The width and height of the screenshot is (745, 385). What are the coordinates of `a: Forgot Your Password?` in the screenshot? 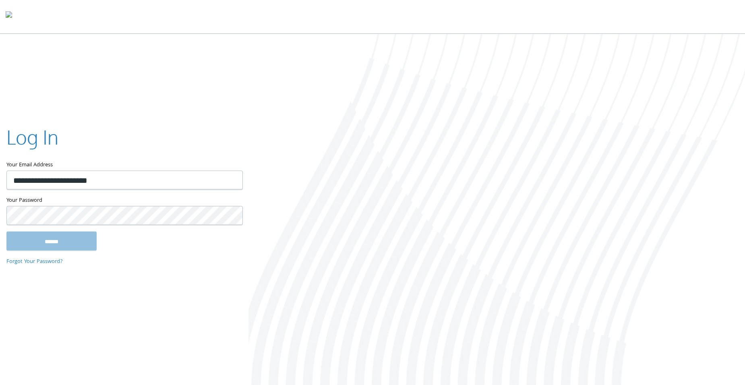 It's located at (35, 262).